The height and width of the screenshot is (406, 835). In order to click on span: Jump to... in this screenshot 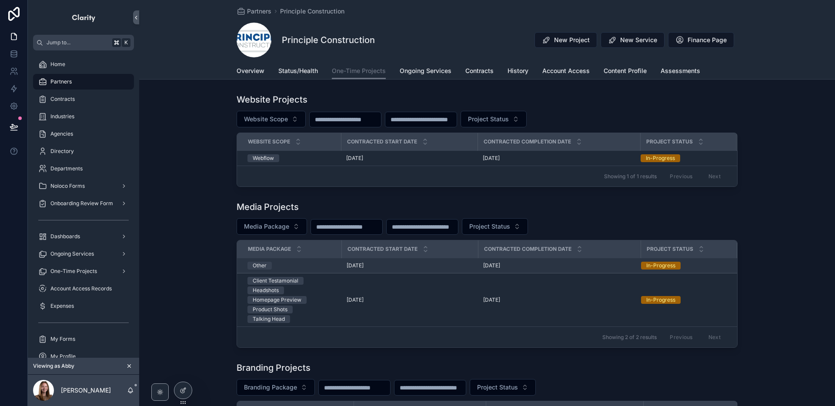, I will do `click(77, 43)`.